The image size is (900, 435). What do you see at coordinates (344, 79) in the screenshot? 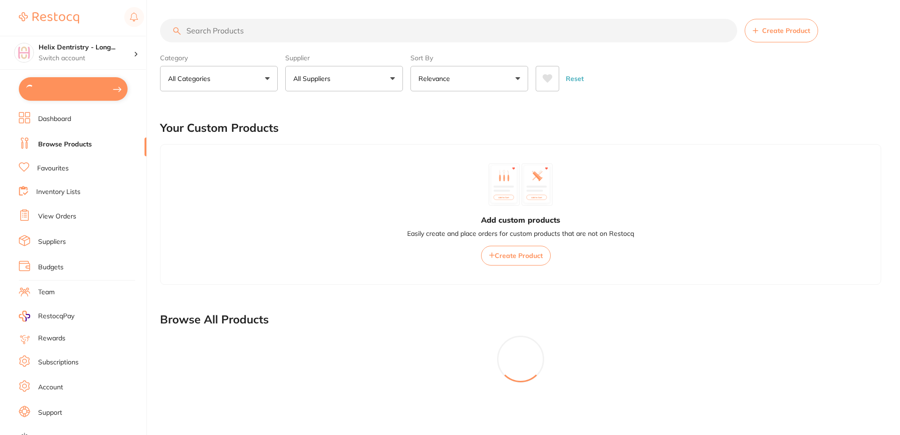
I see `button: All Suppliers` at bounding box center [344, 79].